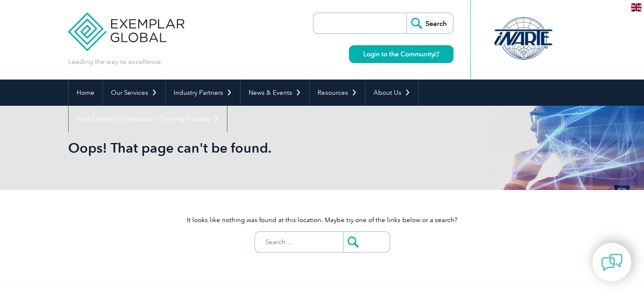  What do you see at coordinates (86, 93) in the screenshot?
I see `a: Home` at bounding box center [86, 93].